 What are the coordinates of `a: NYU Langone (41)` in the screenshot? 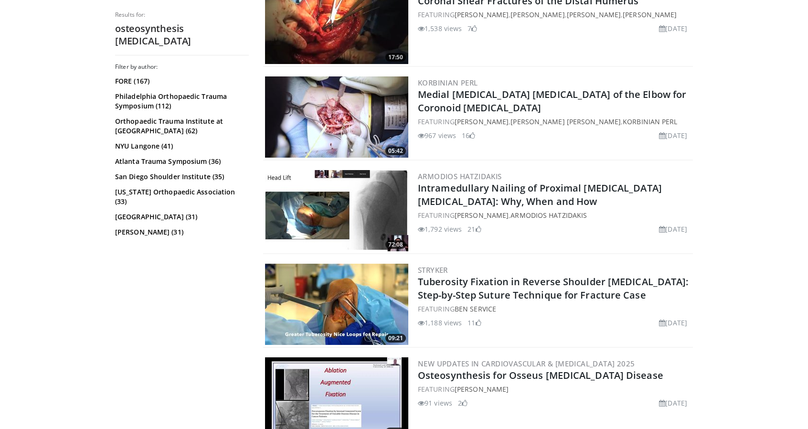 It's located at (181, 146).